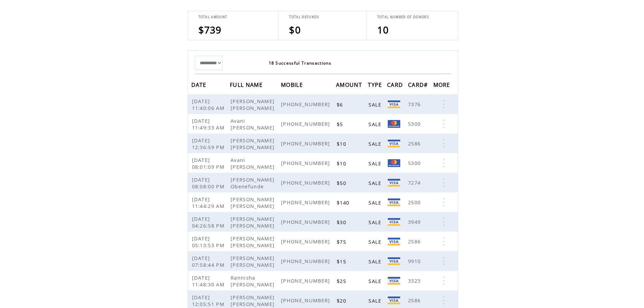  Describe the element at coordinates (376, 86) in the screenshot. I see `span: TYPE` at that location.